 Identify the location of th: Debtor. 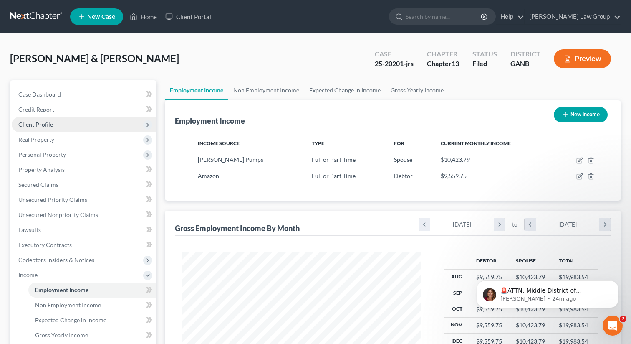
(489, 261).